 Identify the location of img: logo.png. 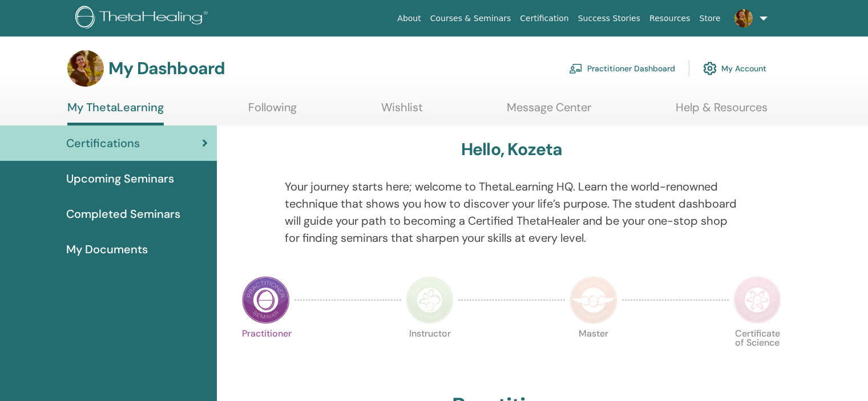
(143, 18).